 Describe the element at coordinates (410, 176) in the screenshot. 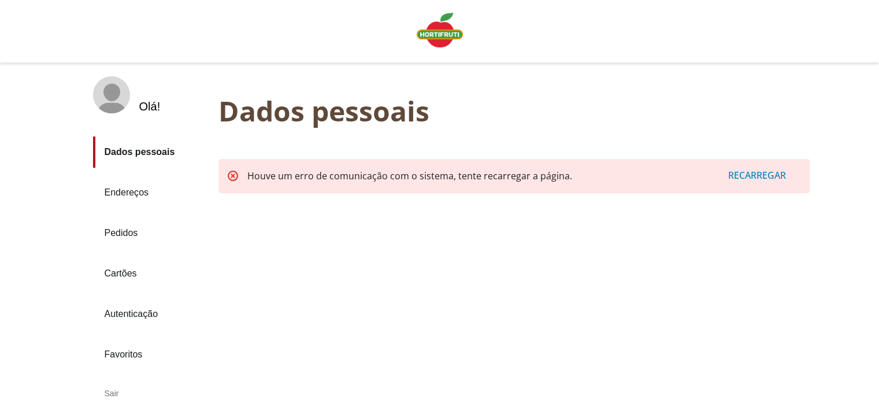

I see `div: Houve um erro de comunicação com o sistema, tente recarregar a página.` at that location.